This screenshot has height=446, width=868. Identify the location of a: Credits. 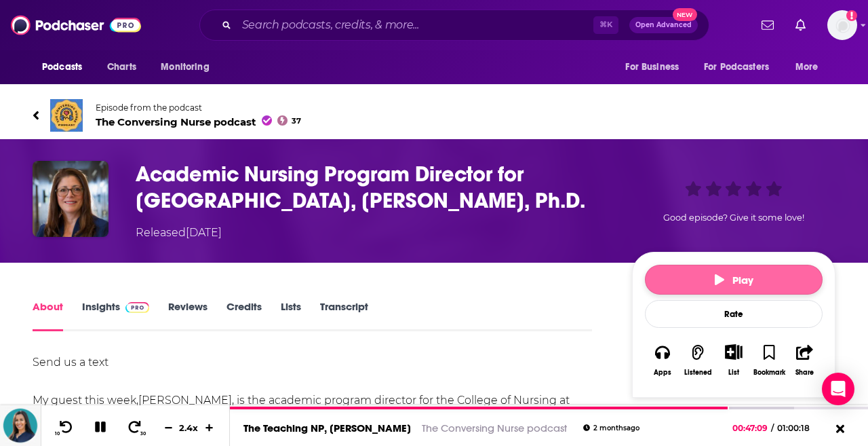
(244, 315).